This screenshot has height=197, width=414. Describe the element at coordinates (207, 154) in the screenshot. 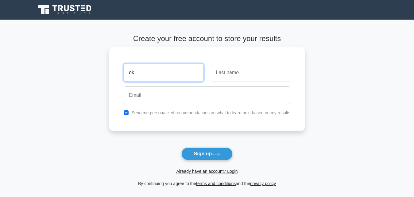

I see `button: Sign up` at that location.